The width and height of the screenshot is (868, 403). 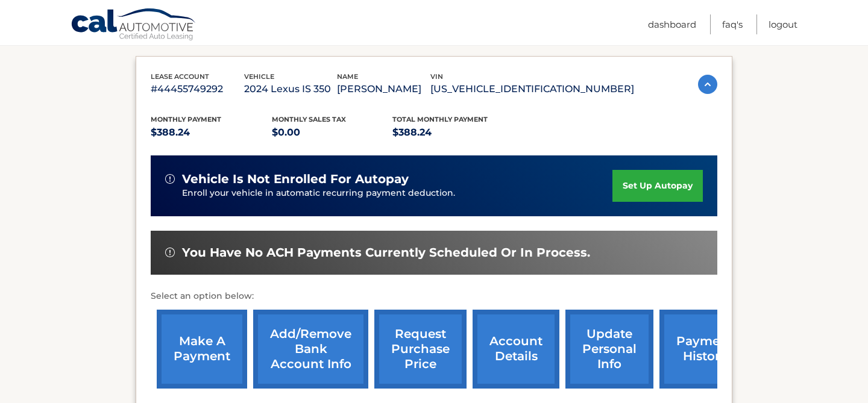 I want to click on span: vehicle is not enrolled for autopay, so click(x=296, y=179).